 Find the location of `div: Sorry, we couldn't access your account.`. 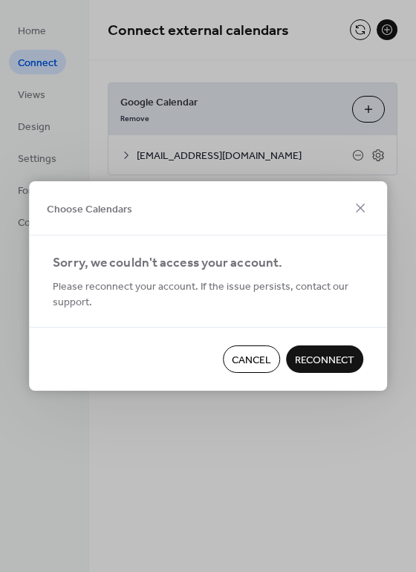

div: Sorry, we couldn't access your account. is located at coordinates (207, 264).